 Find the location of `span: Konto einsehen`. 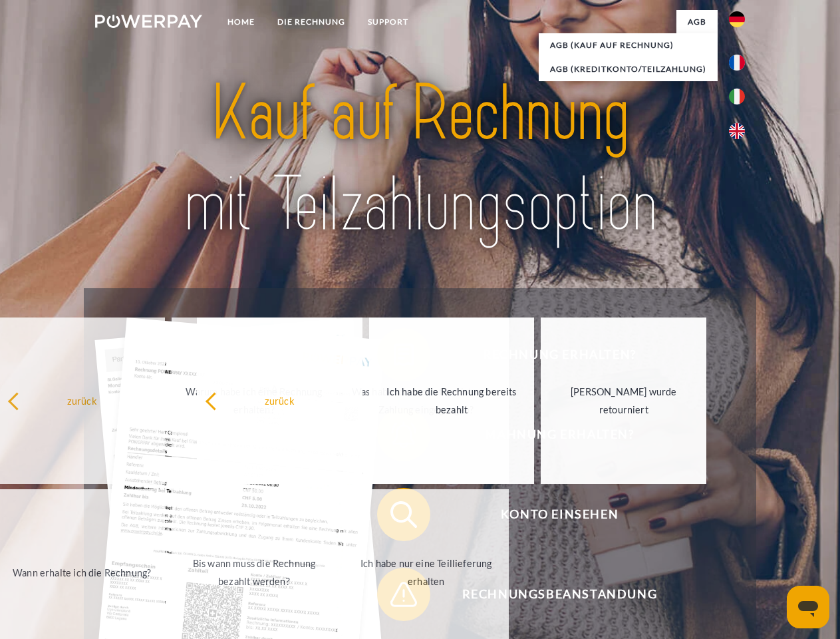

span: Konto einsehen is located at coordinates (559, 515).